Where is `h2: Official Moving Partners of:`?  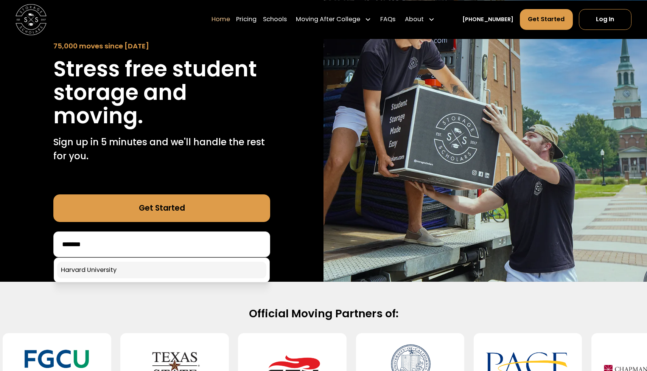
h2: Official Moving Partners of: is located at coordinates (323, 313).